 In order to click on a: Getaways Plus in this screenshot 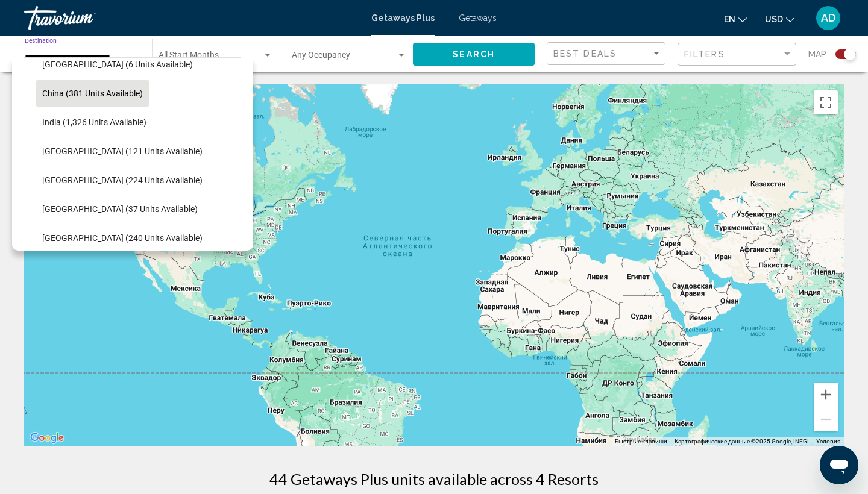, I will do `click(403, 18)`.